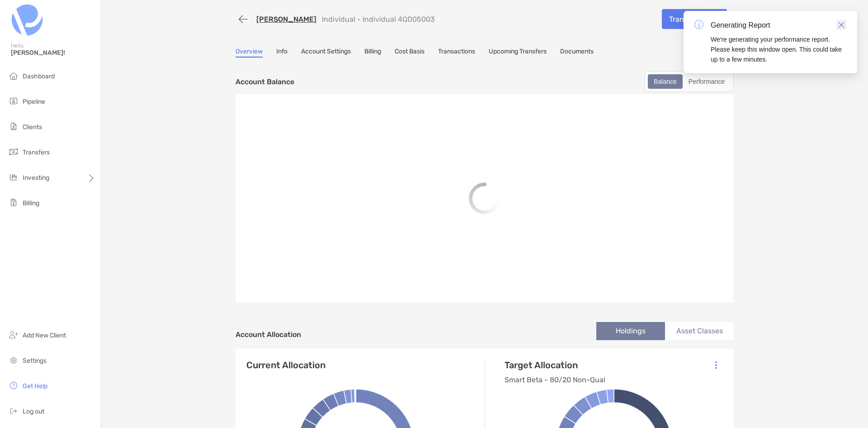 The image size is (868, 428). What do you see at coordinates (28, 20) in the screenshot?
I see `img: Zoe Logo` at bounding box center [28, 20].